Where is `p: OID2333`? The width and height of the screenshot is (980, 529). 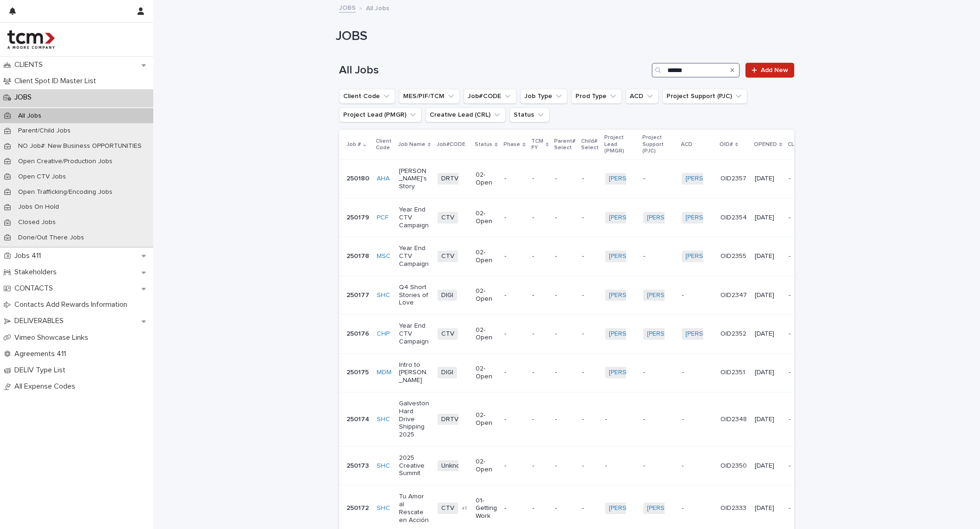 p: OID2333 is located at coordinates (734, 508).